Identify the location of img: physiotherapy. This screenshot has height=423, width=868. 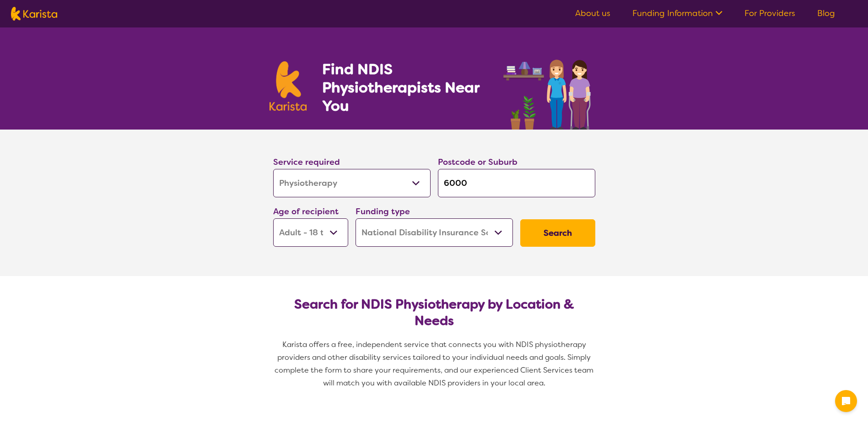
(549, 89).